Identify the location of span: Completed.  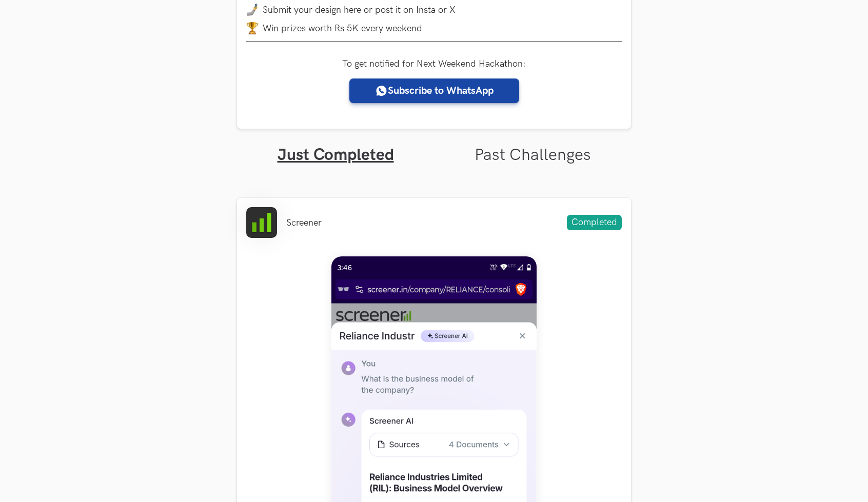
(594, 223).